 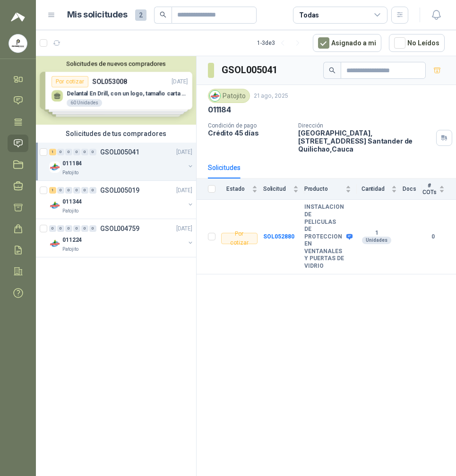 What do you see at coordinates (249, 133) in the screenshot?
I see `p: Crédito 45 días` at bounding box center [249, 133].